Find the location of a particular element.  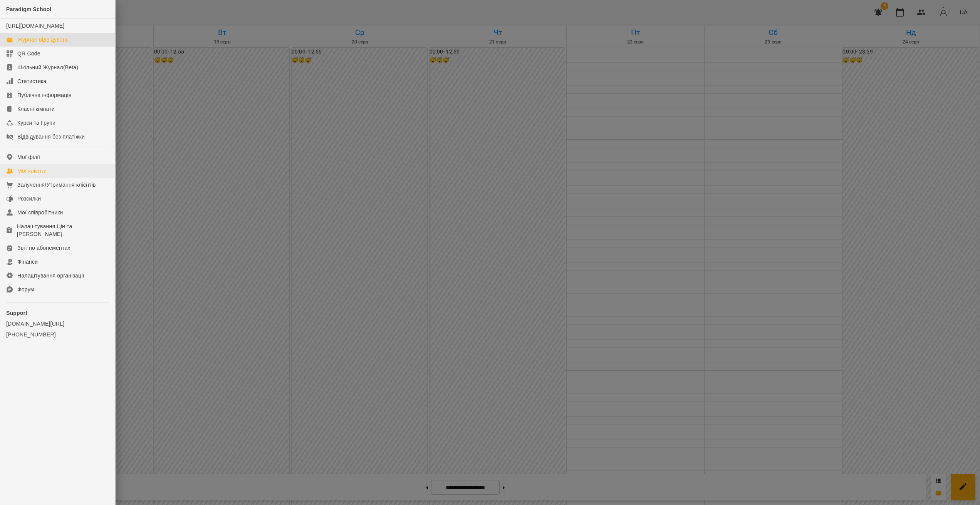

div: Залучення/Утримання клієнтів is located at coordinates (56, 185).